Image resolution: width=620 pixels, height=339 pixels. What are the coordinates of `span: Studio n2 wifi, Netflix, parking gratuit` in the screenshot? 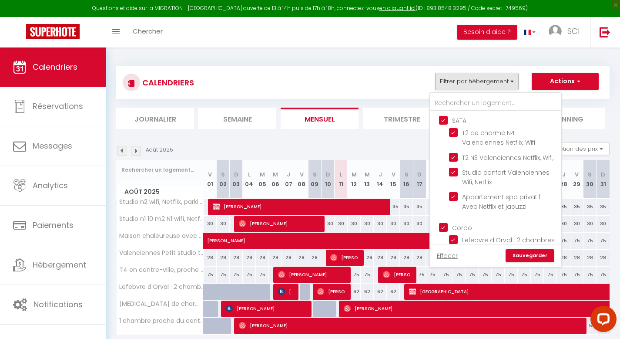 It's located at (162, 202).